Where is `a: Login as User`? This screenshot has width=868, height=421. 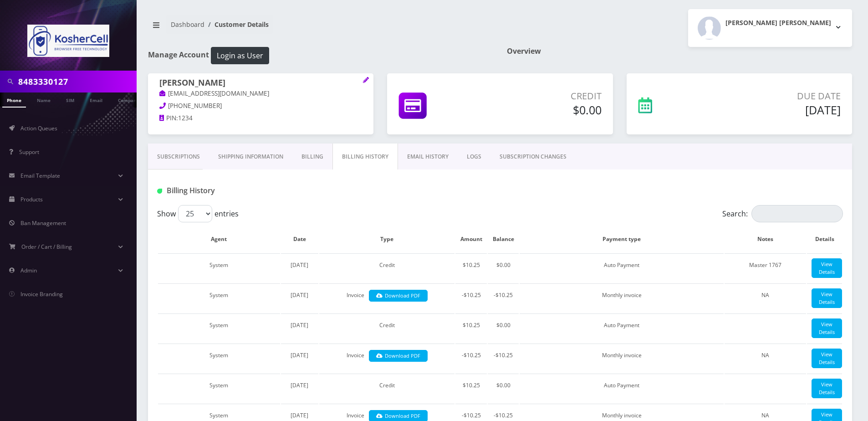
a: Login as User is located at coordinates (239, 55).